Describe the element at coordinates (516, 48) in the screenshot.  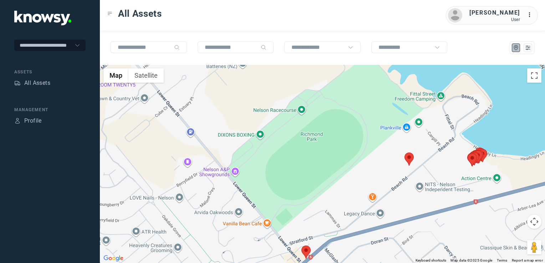
I see `div: Map` at that location.